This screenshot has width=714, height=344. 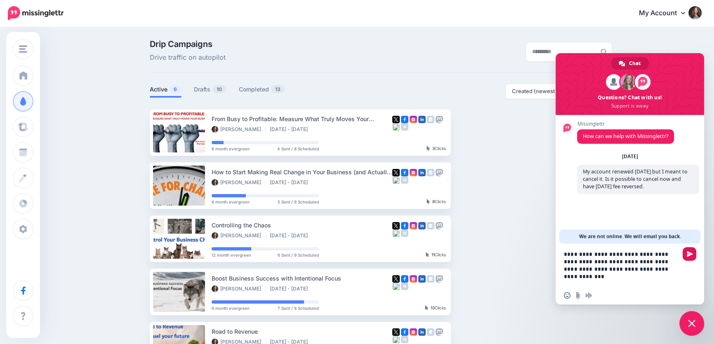 I want to click on span: 7 Sent / 8 Scheduled, so click(x=298, y=309).